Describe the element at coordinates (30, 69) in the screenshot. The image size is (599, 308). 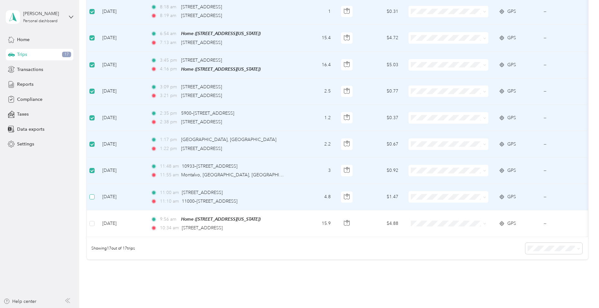
I see `span: Transactions` at that location.